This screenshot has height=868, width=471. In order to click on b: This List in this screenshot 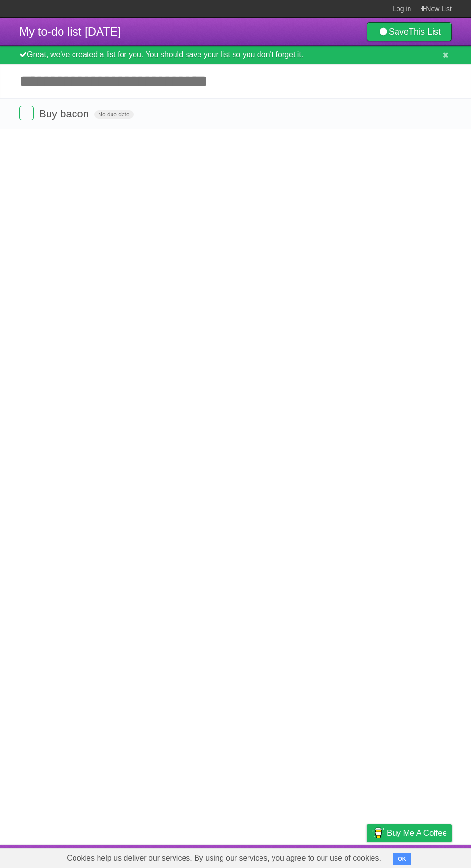, I will do `click(425, 32)`.